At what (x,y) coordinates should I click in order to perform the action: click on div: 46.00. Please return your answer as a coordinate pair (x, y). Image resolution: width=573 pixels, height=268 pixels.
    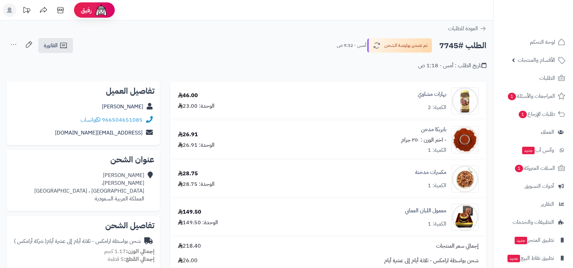
    Looking at the image, I should click on (188, 95).